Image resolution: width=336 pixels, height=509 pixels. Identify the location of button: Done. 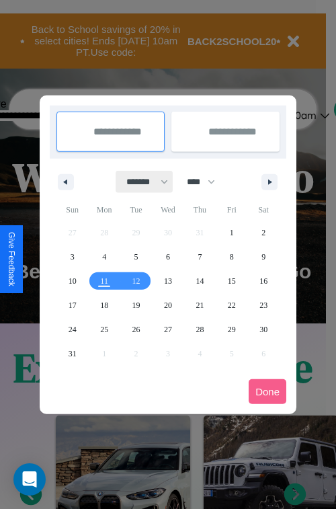
(268, 391).